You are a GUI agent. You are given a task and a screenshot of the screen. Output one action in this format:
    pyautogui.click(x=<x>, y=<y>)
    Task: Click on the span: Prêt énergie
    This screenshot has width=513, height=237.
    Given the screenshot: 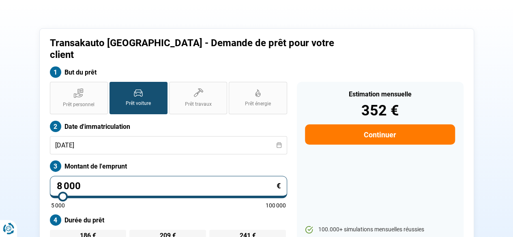 What is the action you would take?
    pyautogui.click(x=258, y=104)
    